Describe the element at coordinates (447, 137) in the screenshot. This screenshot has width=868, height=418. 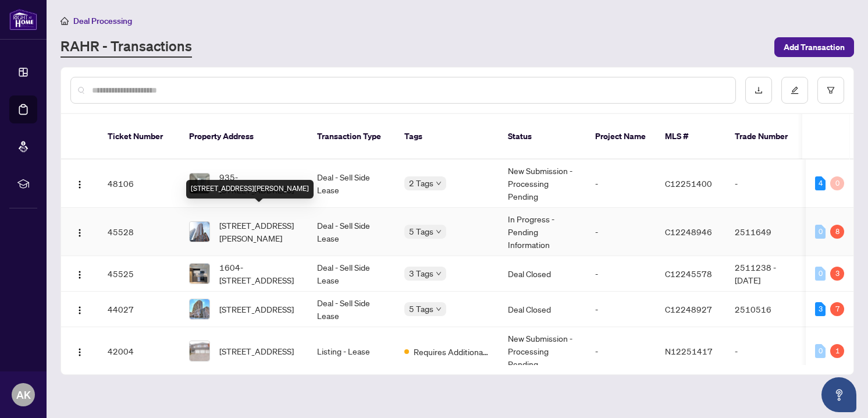
I see `th: Tags` at that location.